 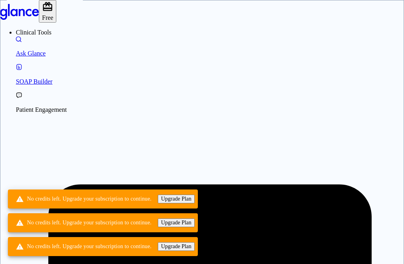 What do you see at coordinates (48, 17) in the screenshot?
I see `a: Click to view or change your subscription` at bounding box center [48, 17].